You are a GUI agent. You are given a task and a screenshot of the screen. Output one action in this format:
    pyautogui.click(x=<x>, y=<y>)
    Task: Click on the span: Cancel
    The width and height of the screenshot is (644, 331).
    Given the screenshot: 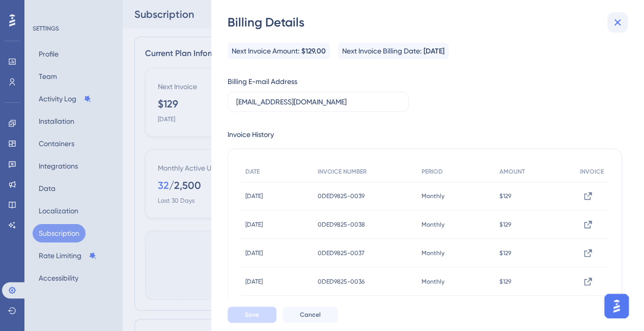 What is the action you would take?
    pyautogui.click(x=310, y=314)
    